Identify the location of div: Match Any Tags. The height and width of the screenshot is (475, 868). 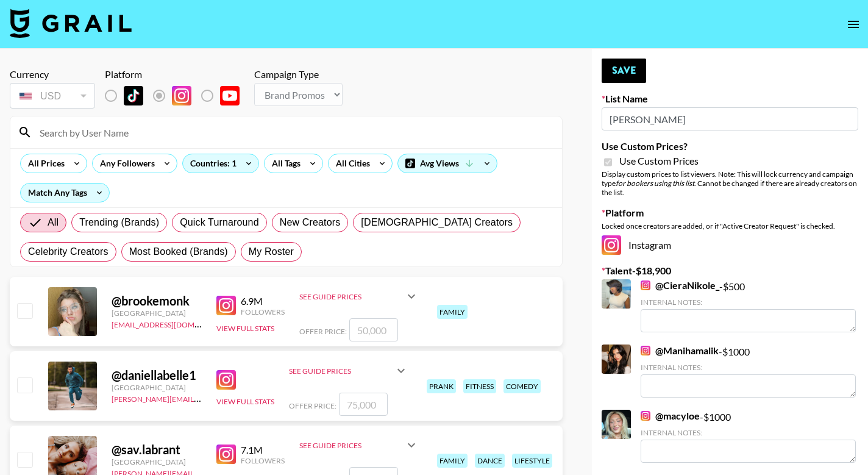
(65, 193).